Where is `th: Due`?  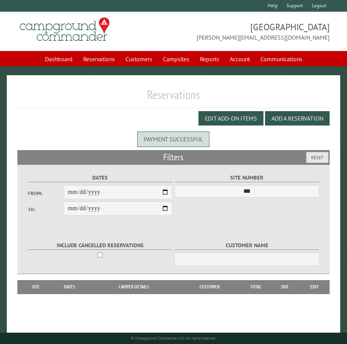
th: Due is located at coordinates (285, 287).